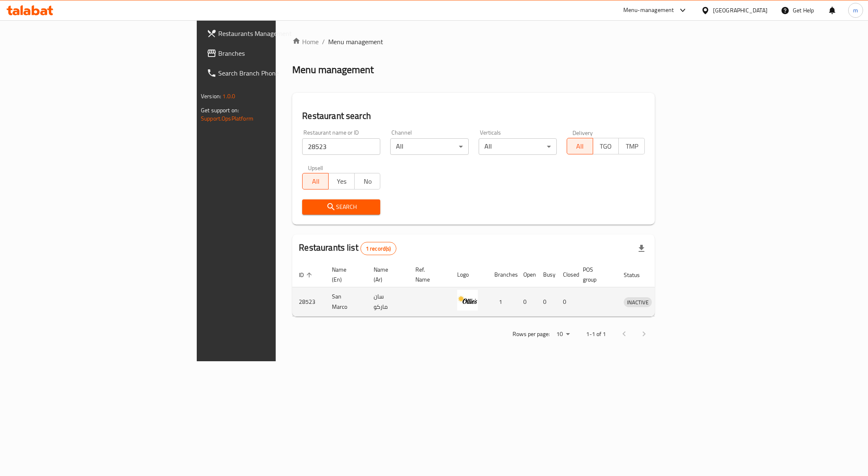  Describe the element at coordinates (527, 274) in the screenshot. I see `th: Open` at that location.